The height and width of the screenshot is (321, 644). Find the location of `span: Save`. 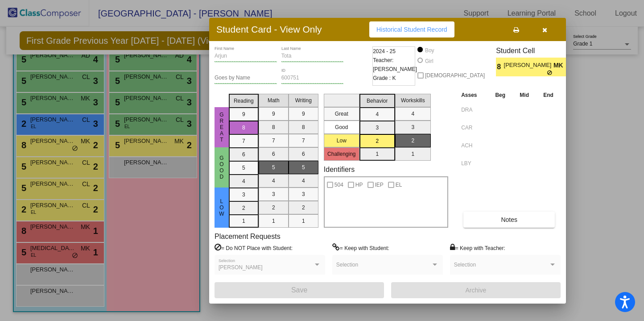

span: Save is located at coordinates (299, 289).